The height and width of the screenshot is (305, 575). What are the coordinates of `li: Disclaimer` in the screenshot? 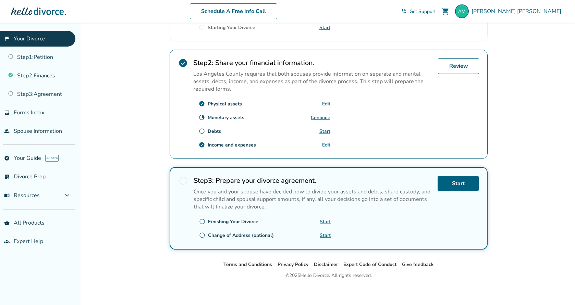 It's located at (326, 265).